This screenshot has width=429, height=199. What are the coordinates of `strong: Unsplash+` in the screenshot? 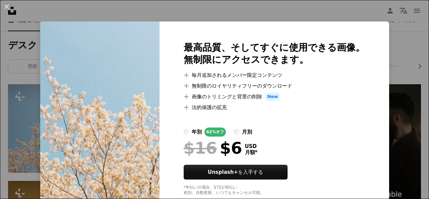 It's located at (223, 172).